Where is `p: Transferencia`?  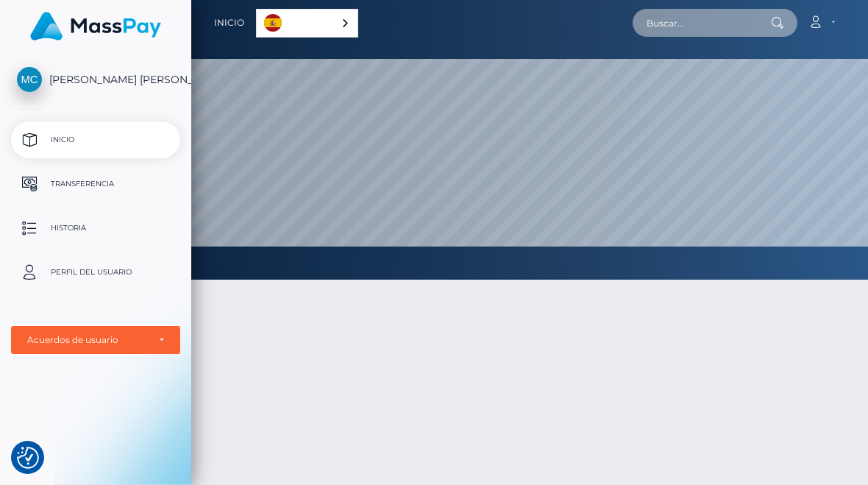 p: Transferencia is located at coordinates (96, 184).